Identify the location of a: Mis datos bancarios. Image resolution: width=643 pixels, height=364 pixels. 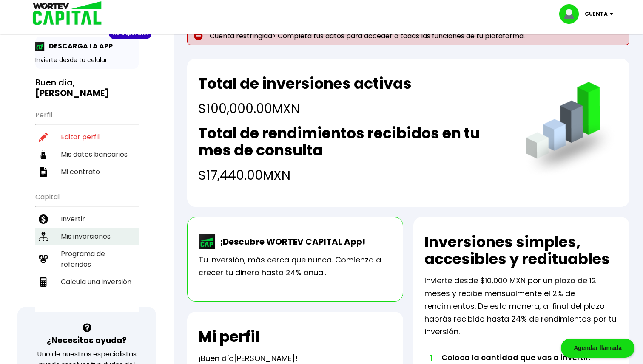
(87, 154).